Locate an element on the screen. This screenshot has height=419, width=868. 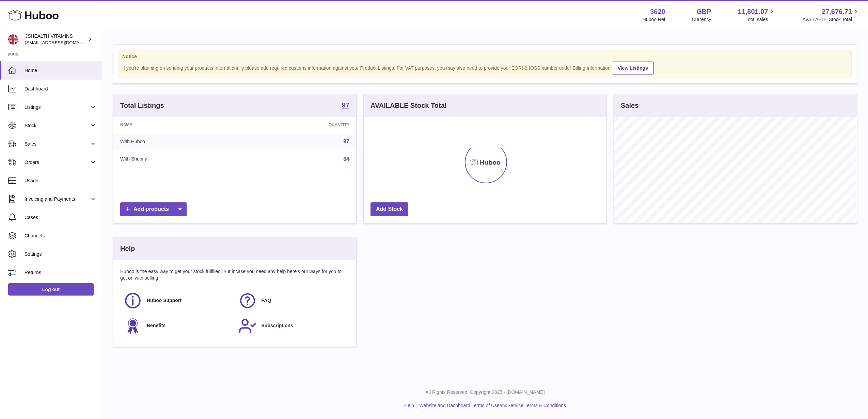
strong: 97 is located at coordinates (345, 105).